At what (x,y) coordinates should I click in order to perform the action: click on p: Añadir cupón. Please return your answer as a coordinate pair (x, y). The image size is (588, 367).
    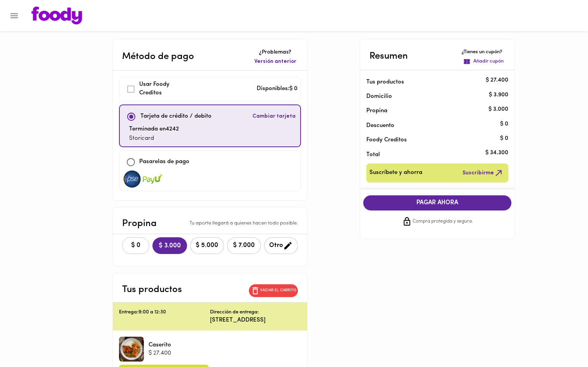
    Looking at the image, I should click on (489, 61).